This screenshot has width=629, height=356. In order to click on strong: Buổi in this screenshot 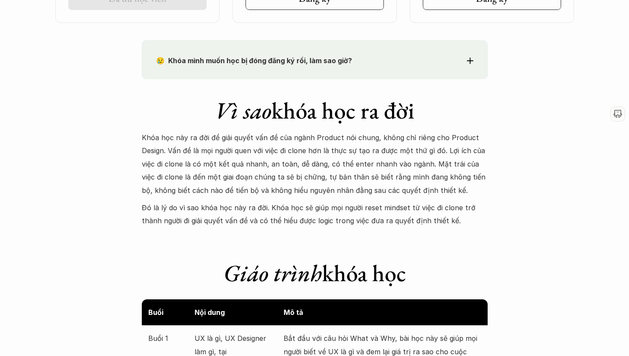, I will do `click(156, 312)`.